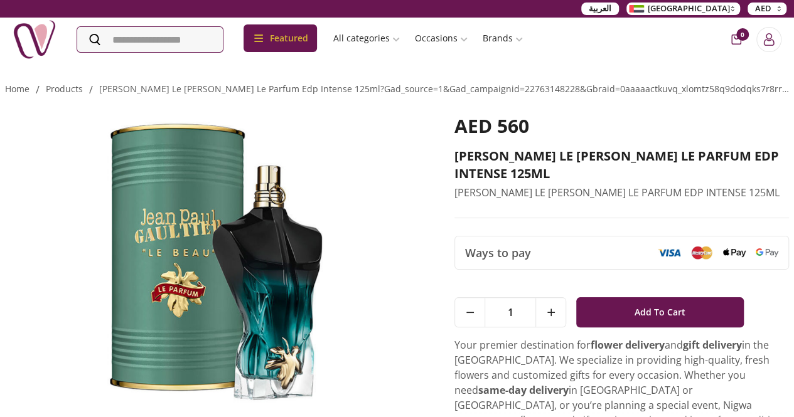 The width and height of the screenshot is (794, 417). Describe the element at coordinates (35, 40) in the screenshot. I see `img: Nigwa-uae-gifts` at that location.